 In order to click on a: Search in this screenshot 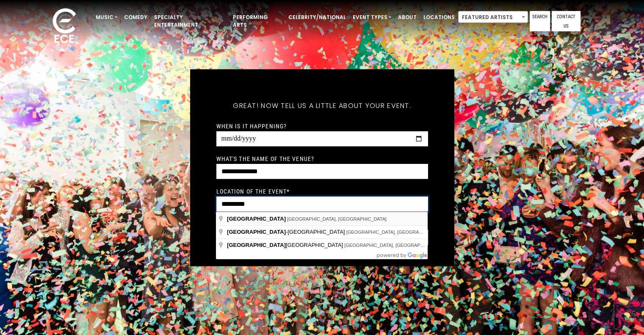, I will do `click(540, 21)`.